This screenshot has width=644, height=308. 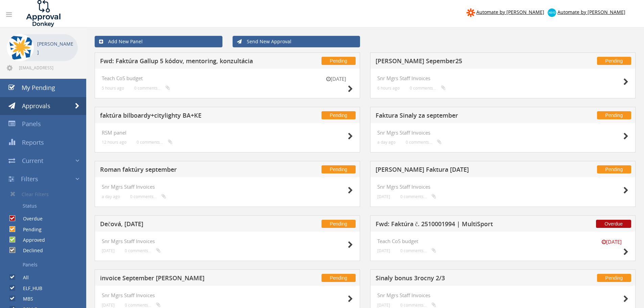 What do you see at coordinates (227, 132) in the screenshot?
I see `h4: RSM panel` at bounding box center [227, 132].